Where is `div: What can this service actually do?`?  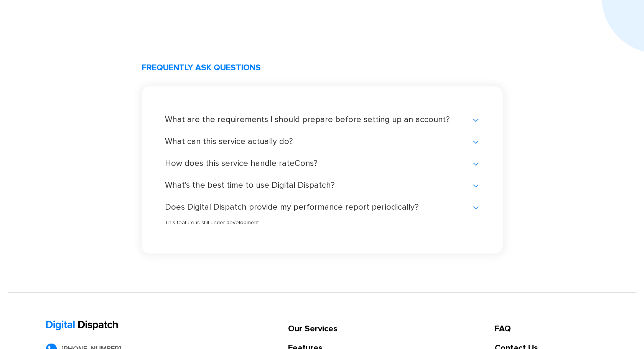 div: What can this service actually do? is located at coordinates (322, 142).